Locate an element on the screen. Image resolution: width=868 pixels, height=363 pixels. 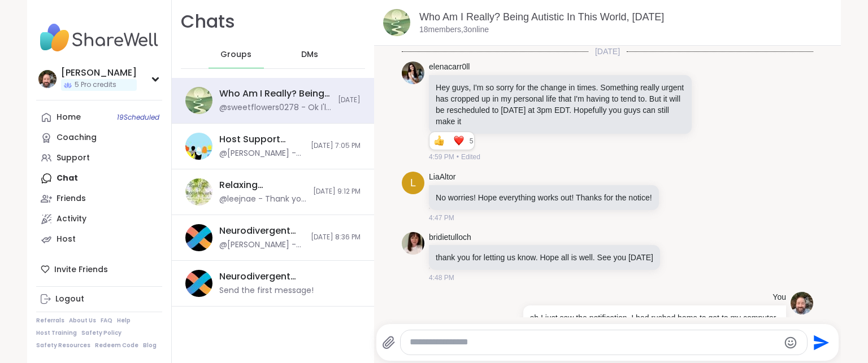
div: Host is located at coordinates (66, 239).